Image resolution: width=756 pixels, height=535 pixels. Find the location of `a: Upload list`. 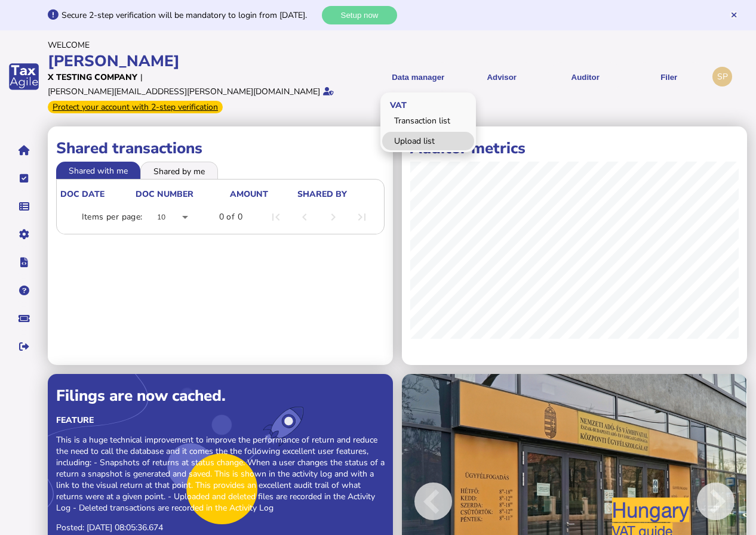

a: Upload list is located at coordinates (429, 141).